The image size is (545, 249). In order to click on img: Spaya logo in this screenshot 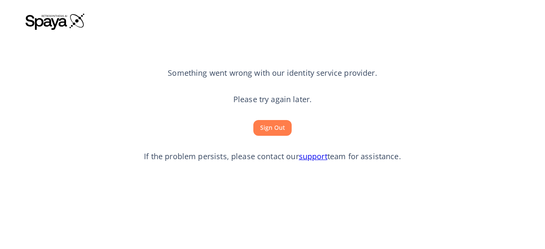, I will do `click(55, 21)`.